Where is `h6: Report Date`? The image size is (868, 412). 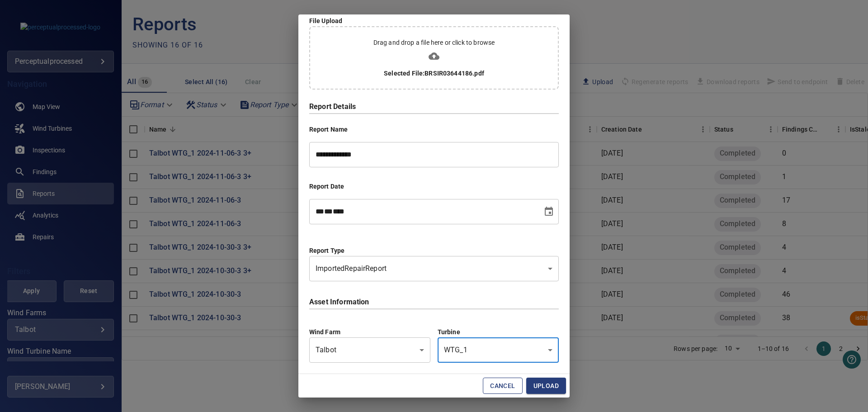
h6: Report Date is located at coordinates (434, 186).